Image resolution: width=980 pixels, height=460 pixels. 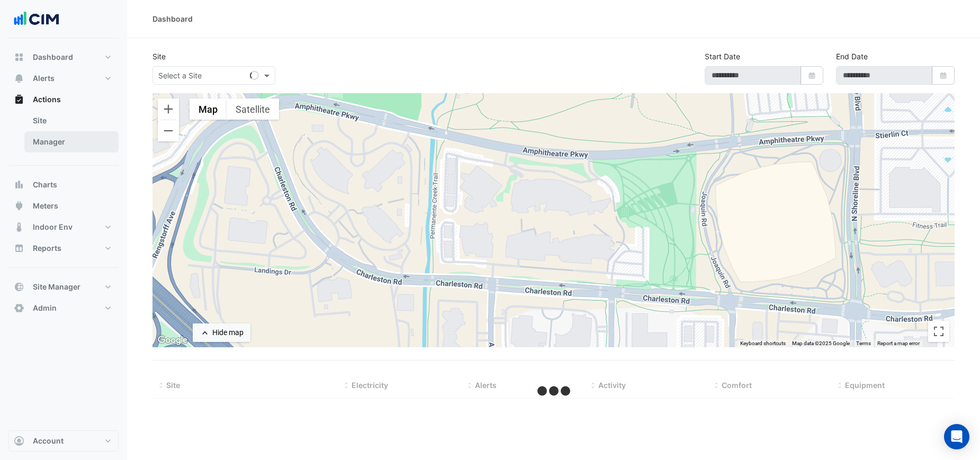 What do you see at coordinates (19, 308) in the screenshot?
I see `app-icon: Admin` at bounding box center [19, 308].